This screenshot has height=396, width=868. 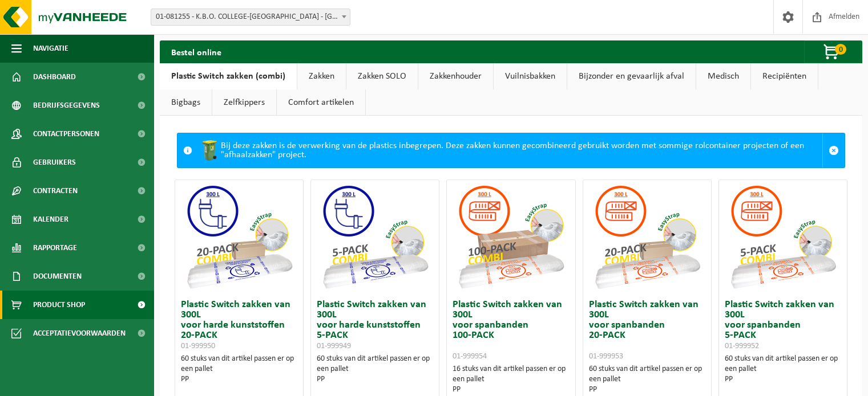 What do you see at coordinates (455, 77) in the screenshot?
I see `a: Zakkenhouder` at bounding box center [455, 77].